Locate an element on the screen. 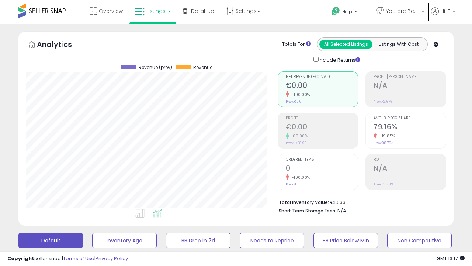 Image resolution: width=472 pixels, height=266 pixels. span: Revenue (prev) is located at coordinates (155, 68).